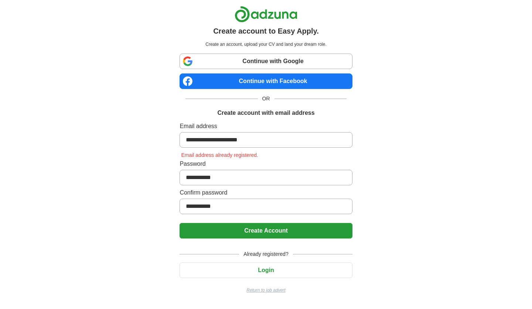  I want to click on a: Return to job advert, so click(266, 291).